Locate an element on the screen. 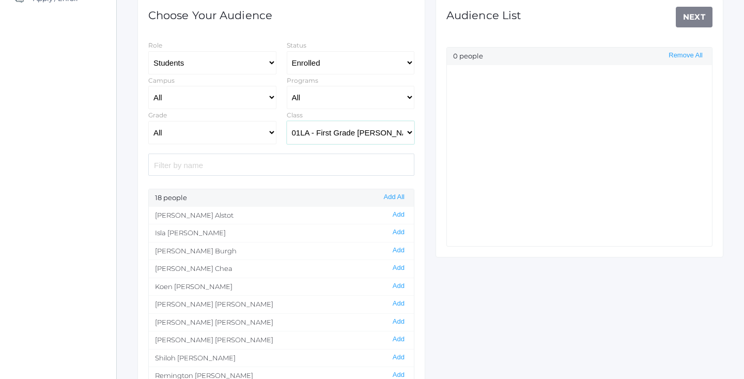 The width and height of the screenshot is (744, 379). label: Programs is located at coordinates (302, 80).